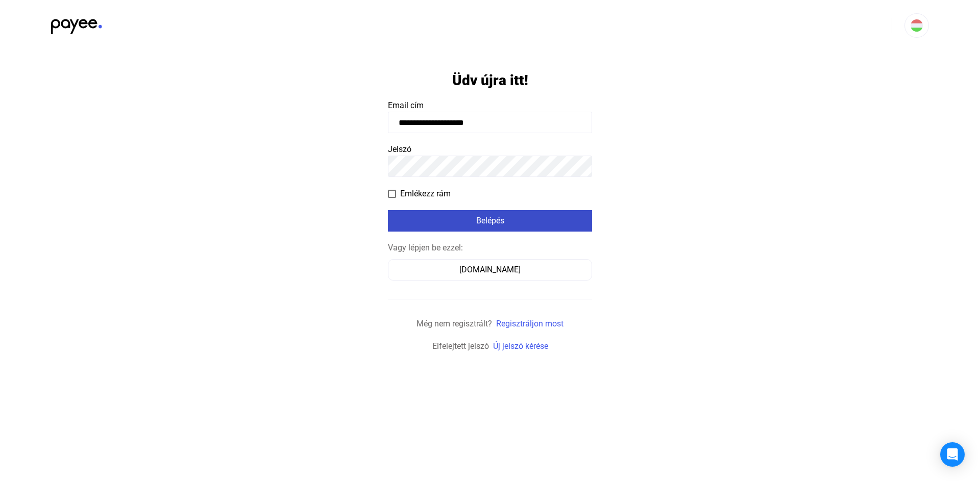 The width and height of the screenshot is (980, 482). I want to click on a: Új jelszó kérése, so click(521, 346).